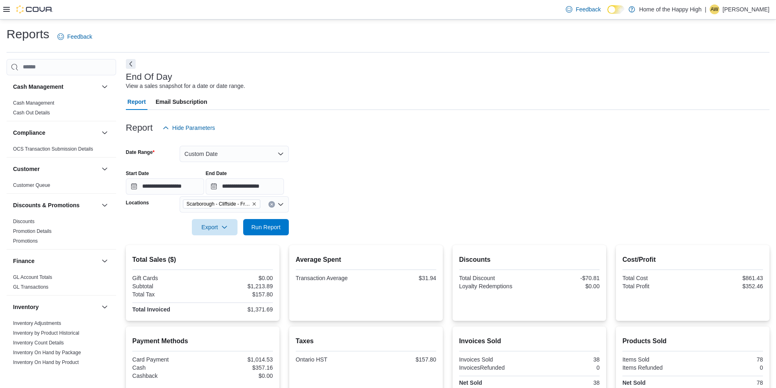 This screenshot has height=388, width=776. Describe the element at coordinates (137, 173) in the screenshot. I see `label: Start Date` at that location.